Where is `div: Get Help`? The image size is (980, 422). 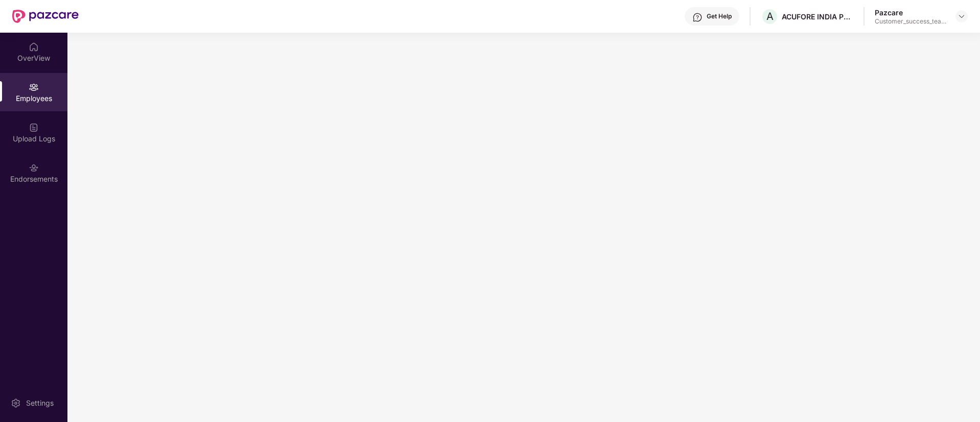 div: Get Help is located at coordinates (719, 16).